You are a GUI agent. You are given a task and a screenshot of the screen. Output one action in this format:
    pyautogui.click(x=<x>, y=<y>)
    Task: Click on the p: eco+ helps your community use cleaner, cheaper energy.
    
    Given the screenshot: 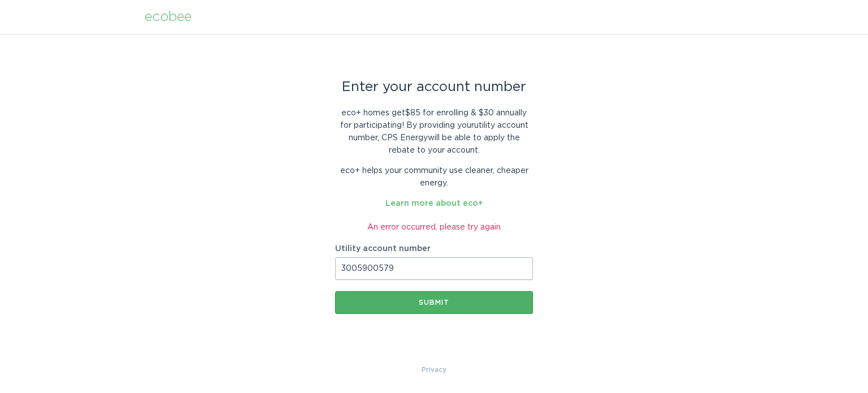 What is the action you would take?
    pyautogui.click(x=434, y=177)
    